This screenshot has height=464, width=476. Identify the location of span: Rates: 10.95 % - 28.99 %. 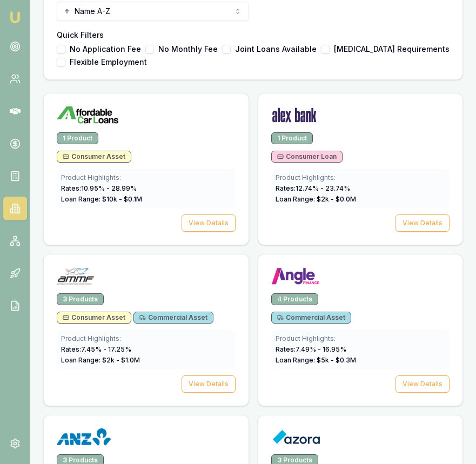
(99, 188).